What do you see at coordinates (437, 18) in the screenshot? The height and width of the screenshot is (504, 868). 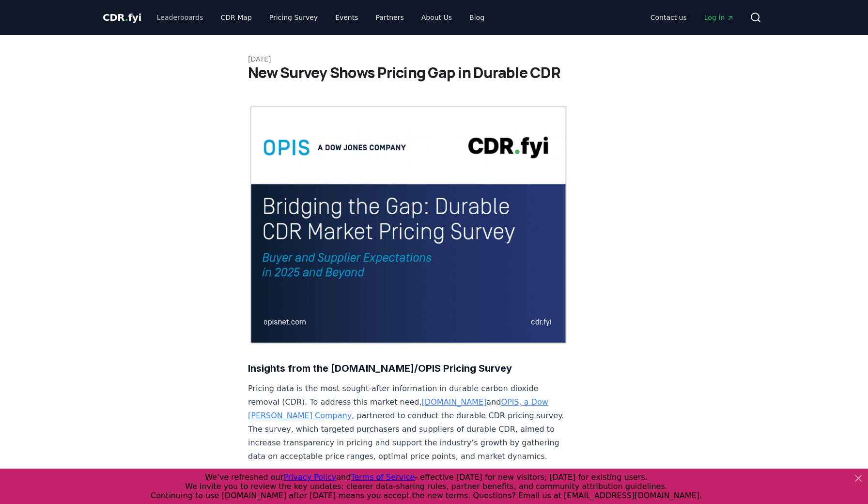 I see `a: About Us` at bounding box center [437, 18].